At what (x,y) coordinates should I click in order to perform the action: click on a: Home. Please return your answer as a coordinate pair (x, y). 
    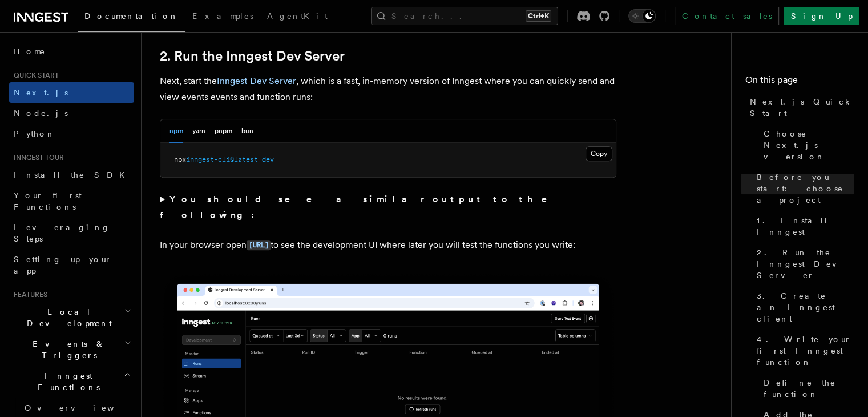
    Looking at the image, I should click on (71, 51).